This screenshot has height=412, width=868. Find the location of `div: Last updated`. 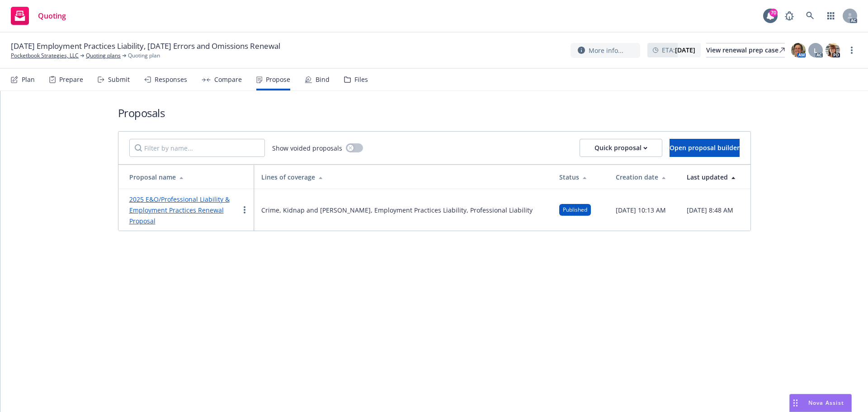

div: Last updated is located at coordinates (714, 177).